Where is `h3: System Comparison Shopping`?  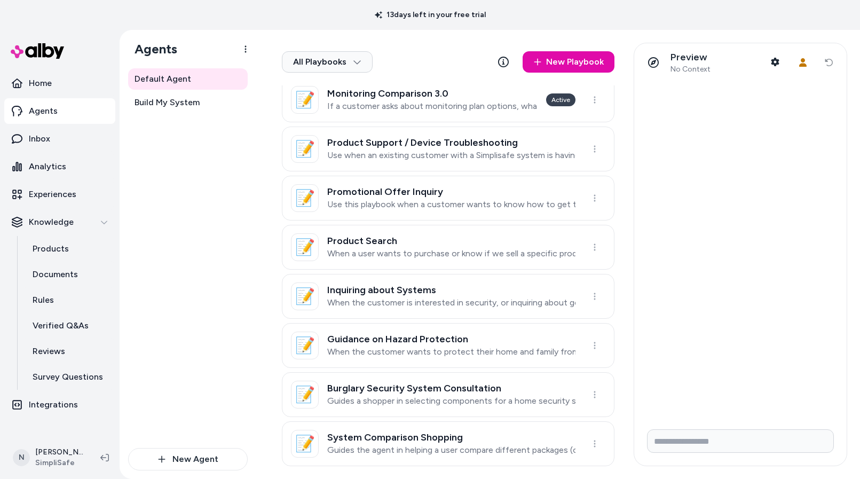
h3: System Comparison Shopping is located at coordinates (451, 437).